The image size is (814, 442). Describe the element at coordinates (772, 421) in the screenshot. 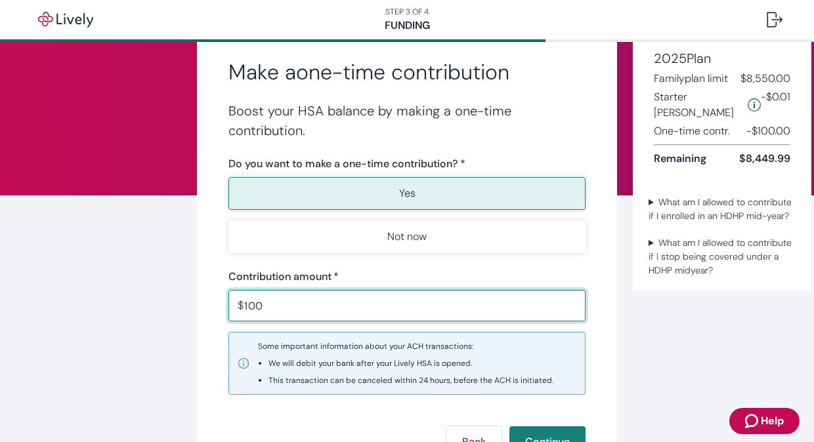

I see `span: Help` at that location.